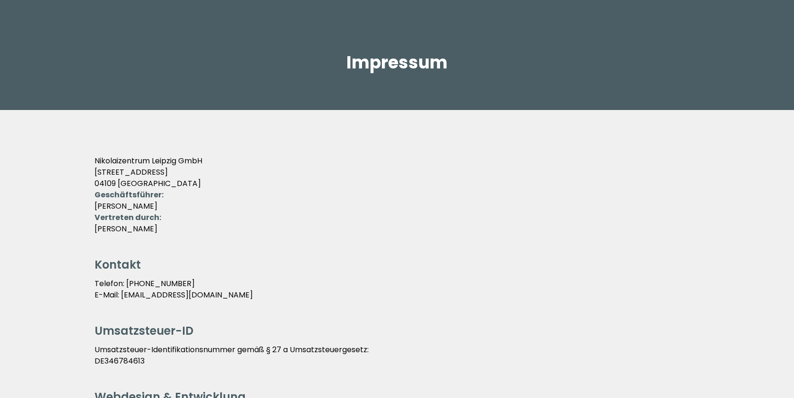  Describe the element at coordinates (397, 265) in the screenshot. I see `h2: Kontakt` at that location.